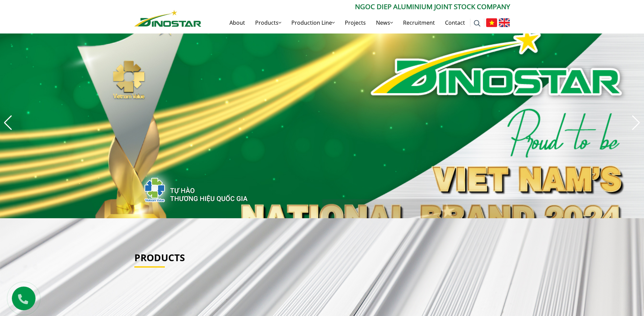 This screenshot has height=316, width=644. What do you see at coordinates (186, 188) in the screenshot?
I see `img: thqg` at bounding box center [186, 188].